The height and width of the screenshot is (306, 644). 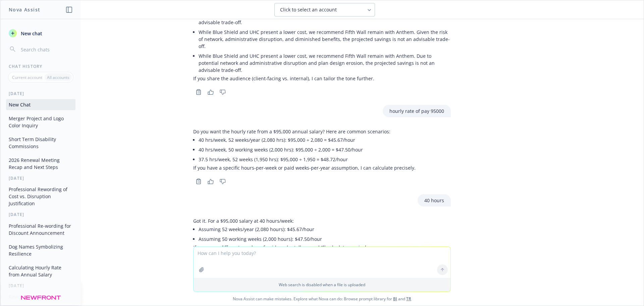 What do you see at coordinates (307, 140) in the screenshot?
I see `li: 40 hrs/week, 52 weeks/year (2,080 hrs): $95,000 ÷ 2,080 = $45.67/hour` at bounding box center [307, 140].